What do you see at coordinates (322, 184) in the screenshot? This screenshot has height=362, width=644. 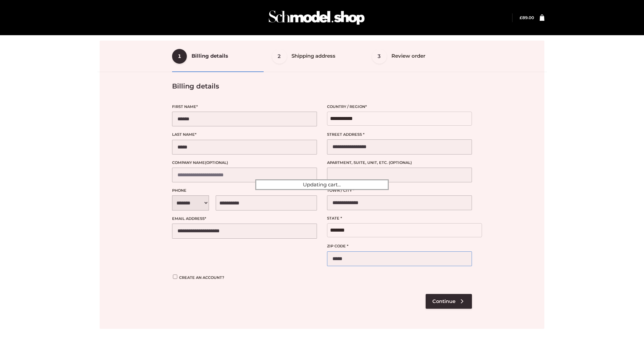 I see `div: Updating cart...` at bounding box center [322, 184].